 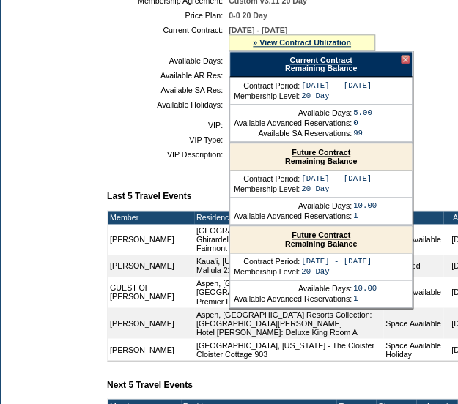 What do you see at coordinates (149, 384) in the screenshot?
I see `b: Next 5 Travel Events` at bounding box center [149, 384].